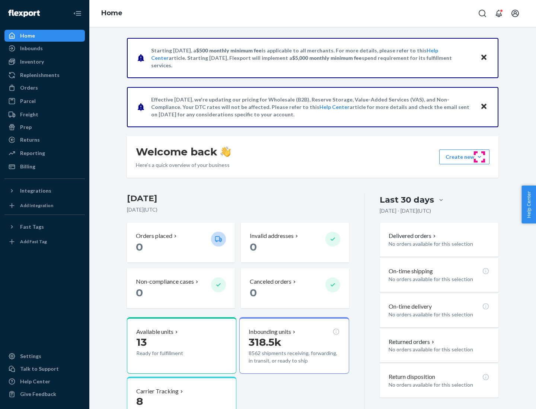 Image resolution: width=536 pixels, height=409 pixels. Describe the element at coordinates (36, 205) in the screenshot. I see `div: Add Integration` at that location.